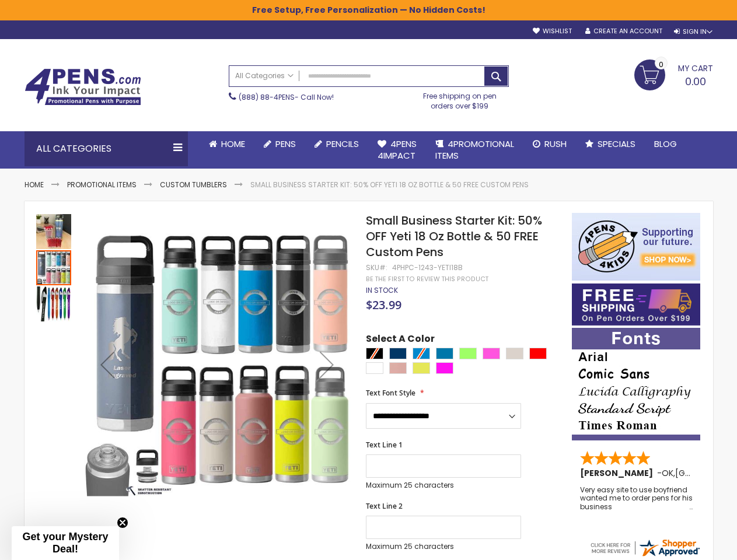 Image resolution: width=737 pixels, height=560 pixels. What do you see at coordinates (65, 543) in the screenshot?
I see `span: Get your Mystery Deal!` at bounding box center [65, 543].